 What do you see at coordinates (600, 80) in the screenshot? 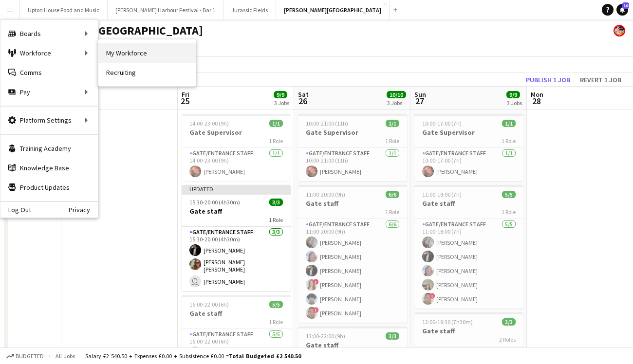
I see `button: Revert 1 job` at bounding box center [600, 80].